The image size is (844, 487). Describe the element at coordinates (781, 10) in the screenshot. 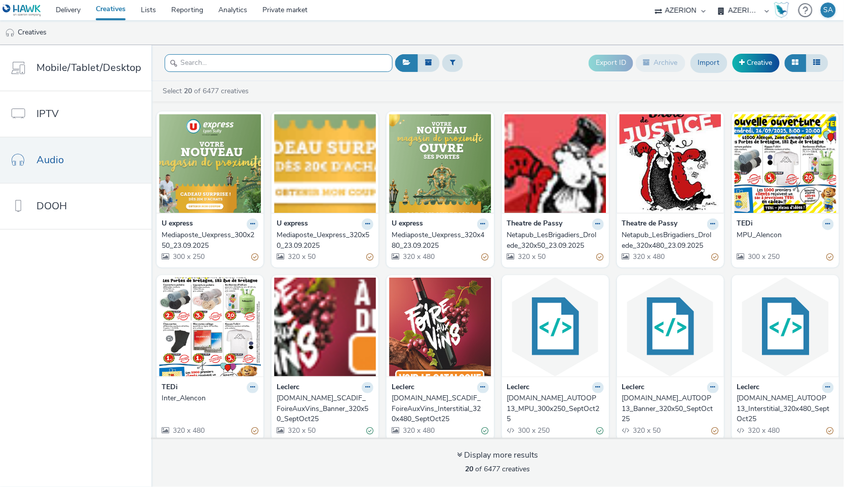

I see `img: Hawk Academy` at that location.